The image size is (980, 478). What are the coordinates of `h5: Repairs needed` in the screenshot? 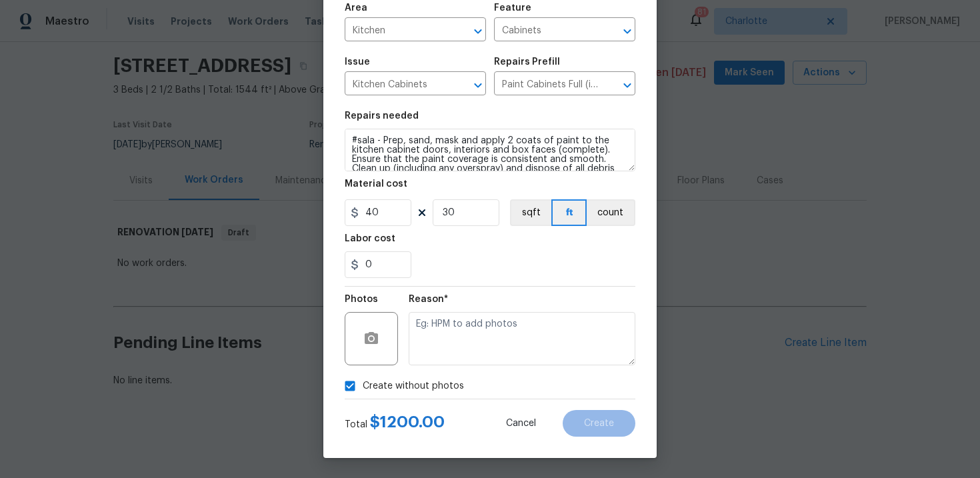 It's located at (381, 116).